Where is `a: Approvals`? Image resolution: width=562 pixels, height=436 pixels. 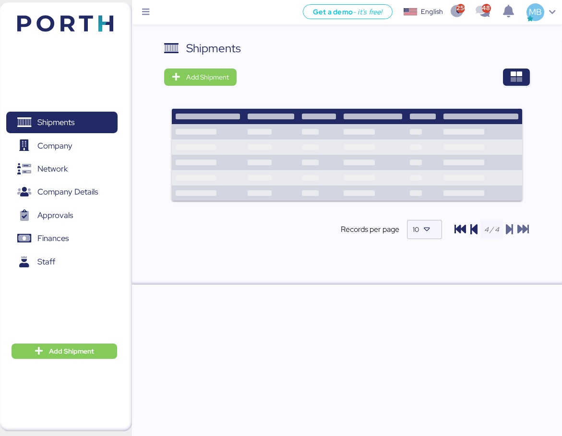
a: Approvals is located at coordinates (62, 216).